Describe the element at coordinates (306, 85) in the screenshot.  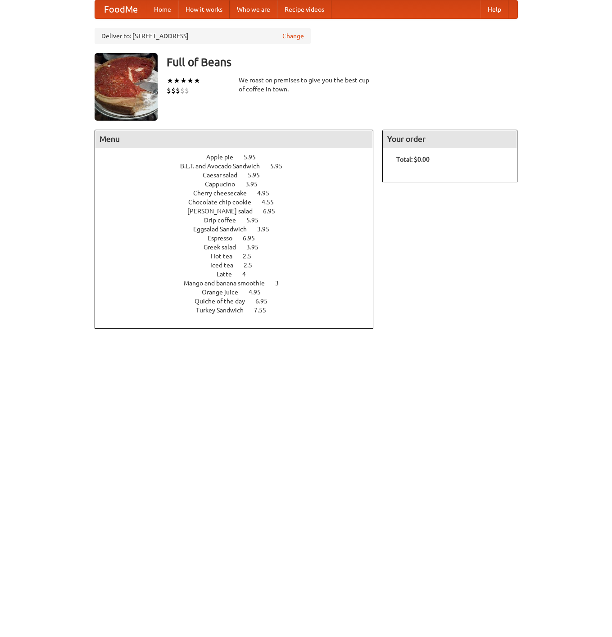
I see `div: We roast on premises to give you the best cup of coffee in town.` at that location.